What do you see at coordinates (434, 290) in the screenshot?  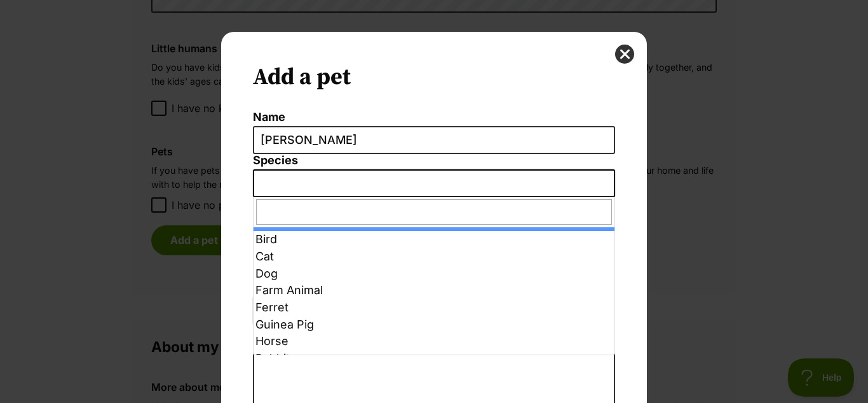 I see `li: Farm Animal` at bounding box center [434, 290].